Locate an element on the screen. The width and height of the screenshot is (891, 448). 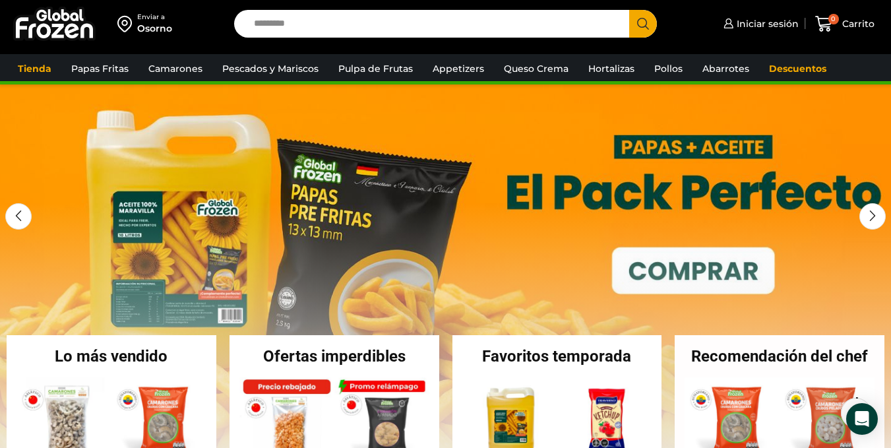
button: Search button is located at coordinates (643, 24).